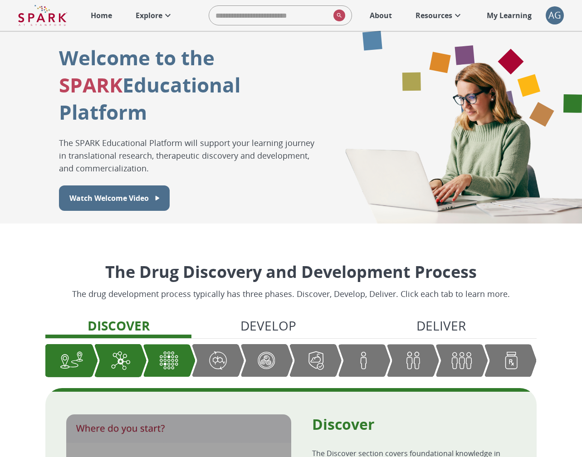  Describe the element at coordinates (510, 15) in the screenshot. I see `a: My Learning` at that location.